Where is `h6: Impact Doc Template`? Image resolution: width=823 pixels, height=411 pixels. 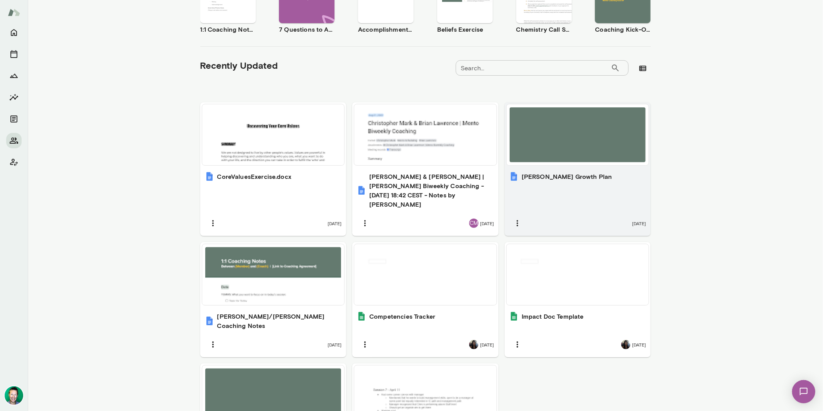
h6: Impact Doc Template is located at coordinates (553, 316).